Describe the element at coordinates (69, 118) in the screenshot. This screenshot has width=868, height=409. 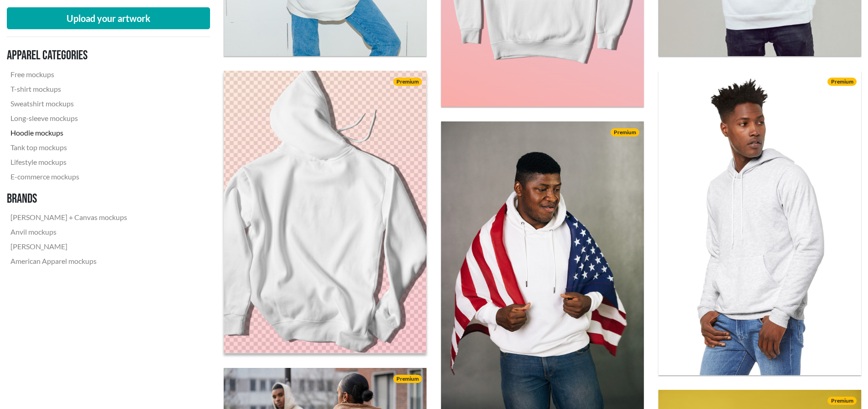
I see `a: Long-sleeve mockups` at that location.